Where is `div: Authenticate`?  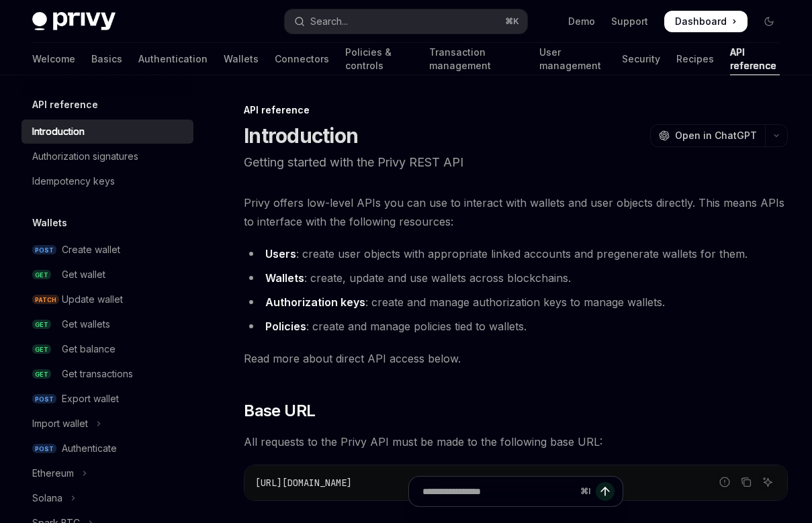
div: Authenticate is located at coordinates (90, 448).